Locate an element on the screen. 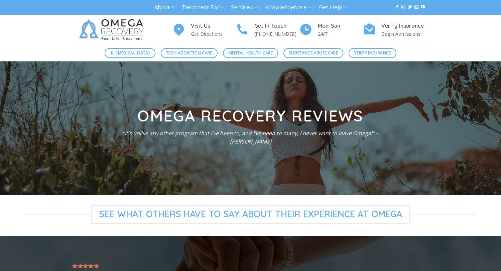 Image resolution: width=501 pixels, height=271 pixels. a: Treatment For is located at coordinates (202, 7).